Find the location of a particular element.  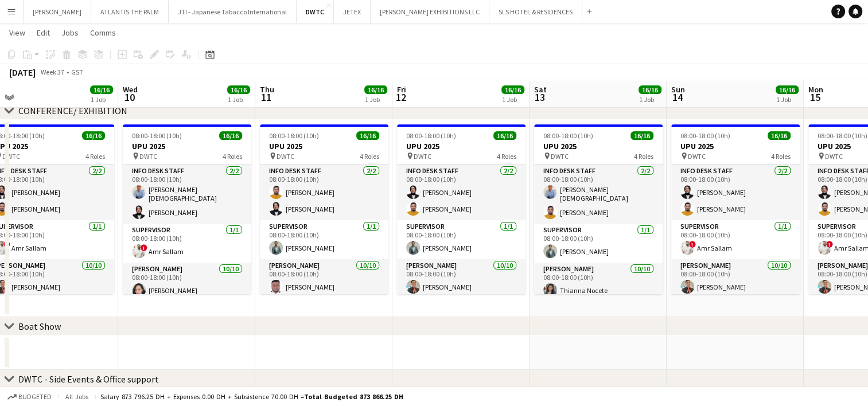

div: CONFERENCE/ EXHIBITION is located at coordinates (73, 110).